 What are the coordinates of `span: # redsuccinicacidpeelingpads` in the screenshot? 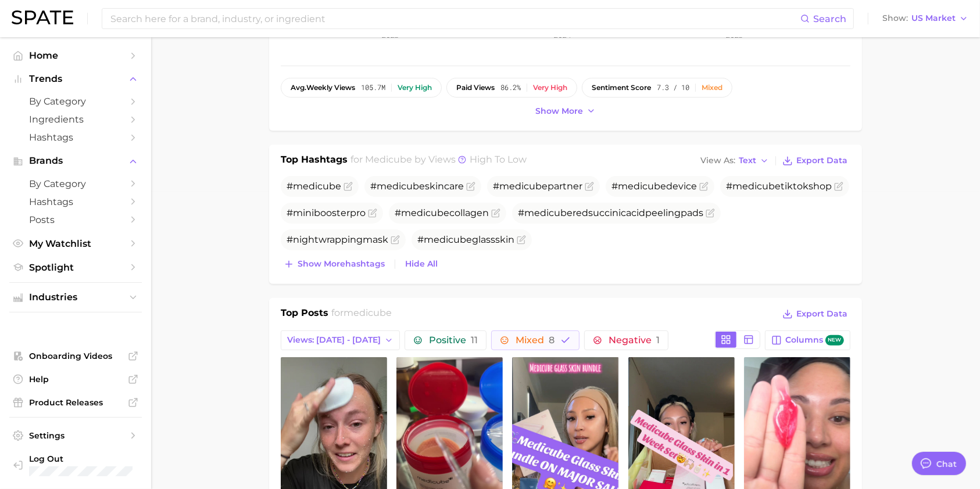 It's located at (610, 212).